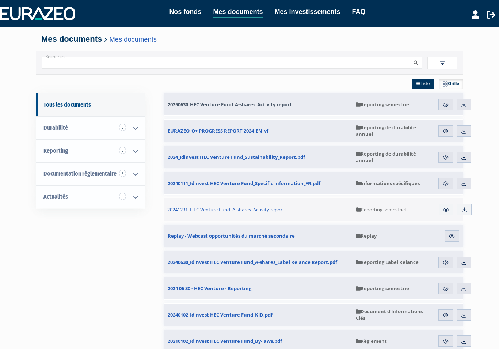 This screenshot has width=499, height=349. What do you see at coordinates (218, 131) in the screenshot?
I see `span: EURAZEO_O+ PROGRESS REPORT 2024_EN_vf` at bounding box center [218, 131].